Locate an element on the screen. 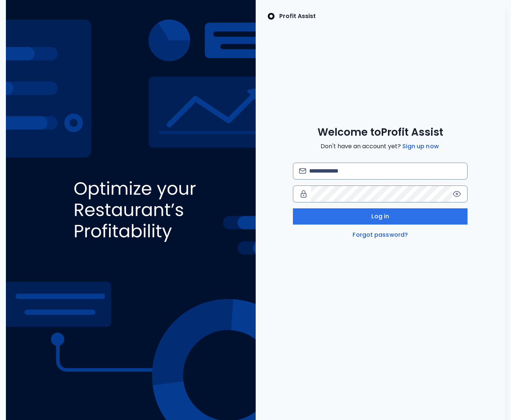 The image size is (511, 420). span: Log in is located at coordinates (380, 216).